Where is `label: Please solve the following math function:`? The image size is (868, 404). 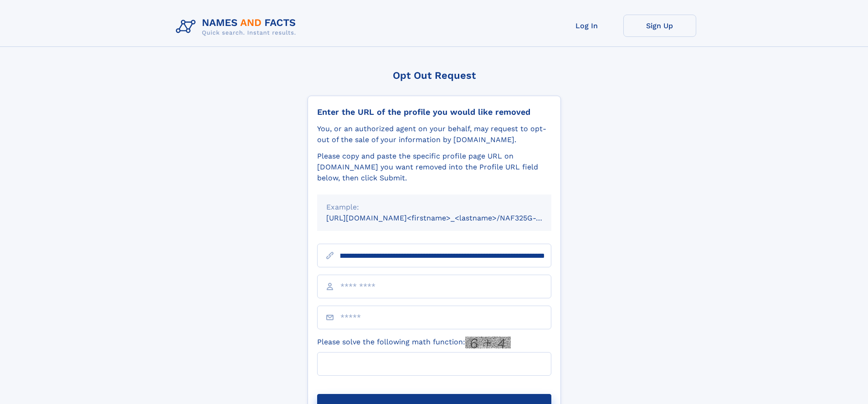
label: Please solve the following math function: is located at coordinates (413, 342).